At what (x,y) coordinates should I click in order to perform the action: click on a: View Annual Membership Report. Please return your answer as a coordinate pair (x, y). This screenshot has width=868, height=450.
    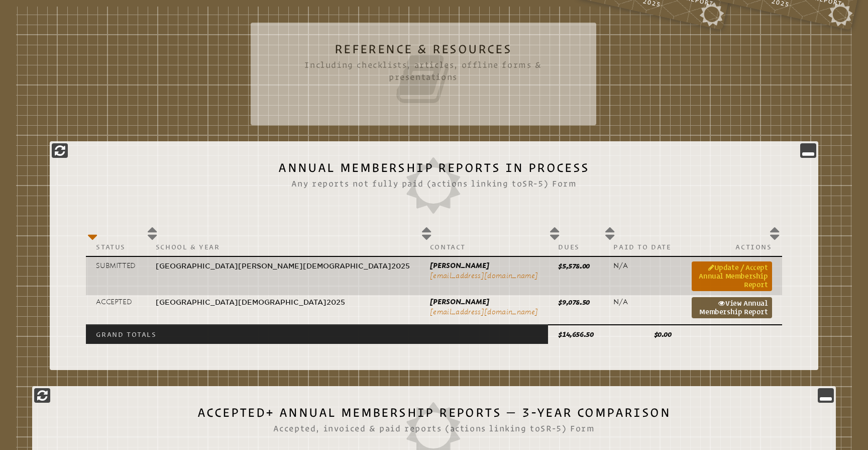
    Looking at the image, I should click on (732, 308).